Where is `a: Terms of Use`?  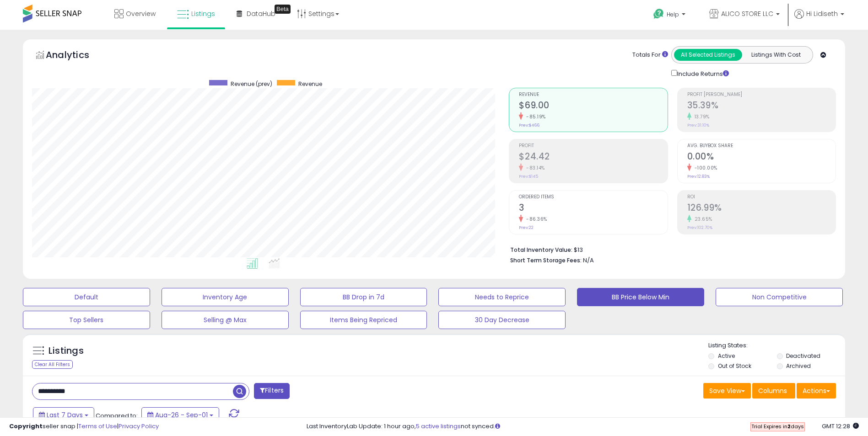 a: Terms of Use is located at coordinates (97, 426).